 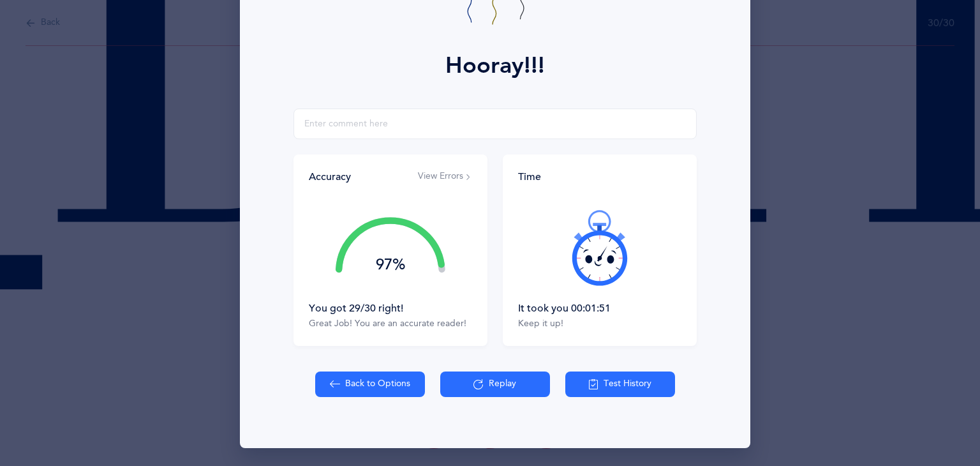 I want to click on div: Time, so click(x=600, y=176).